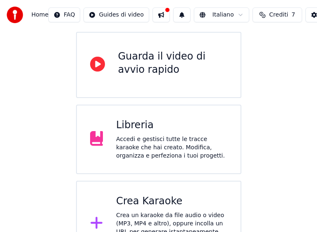 The image size is (317, 232). What do you see at coordinates (172, 201) in the screenshot?
I see `div: Crea Karaoke` at bounding box center [172, 201].